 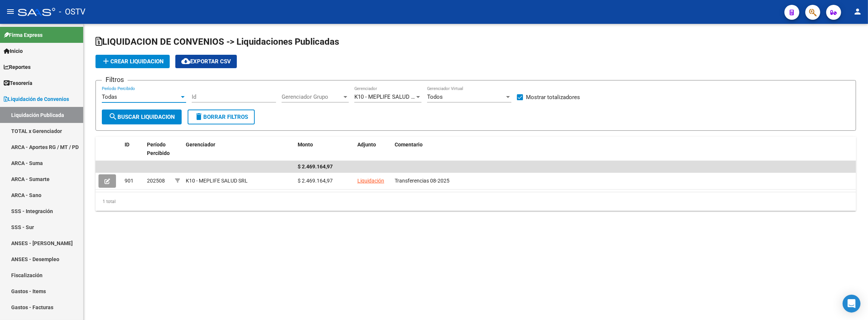 What do you see at coordinates (158, 153) in the screenshot?
I see `datatable-header-cell: Período Percibido` at bounding box center [158, 153].